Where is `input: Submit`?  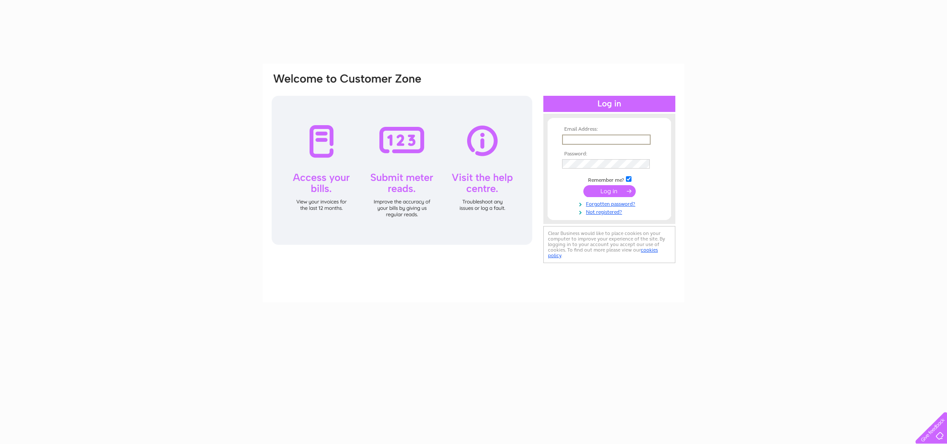 input: Submit is located at coordinates (609, 191).